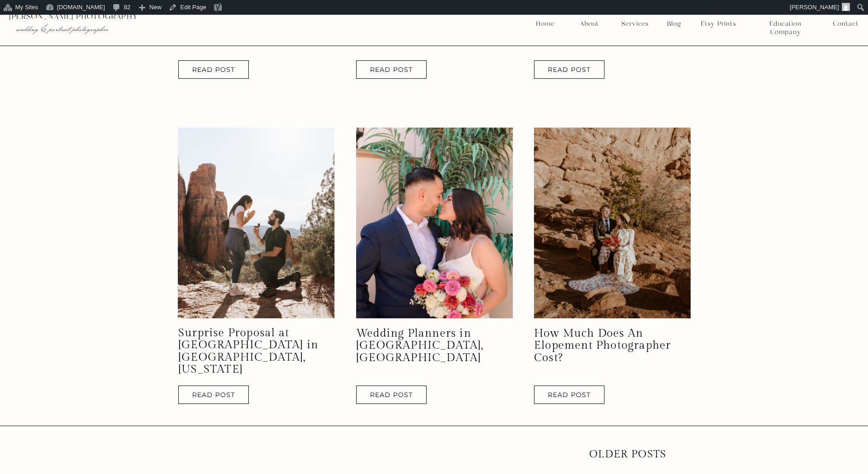 The image size is (868, 474). Describe the element at coordinates (627, 454) in the screenshot. I see `a: older Posts` at that location.